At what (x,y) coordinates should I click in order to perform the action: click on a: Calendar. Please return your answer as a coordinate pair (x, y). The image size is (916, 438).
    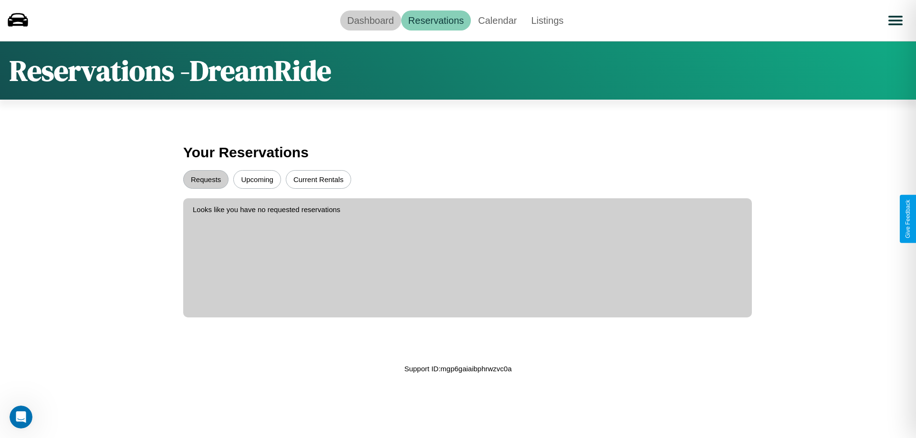
    Looking at the image, I should click on (497, 21).